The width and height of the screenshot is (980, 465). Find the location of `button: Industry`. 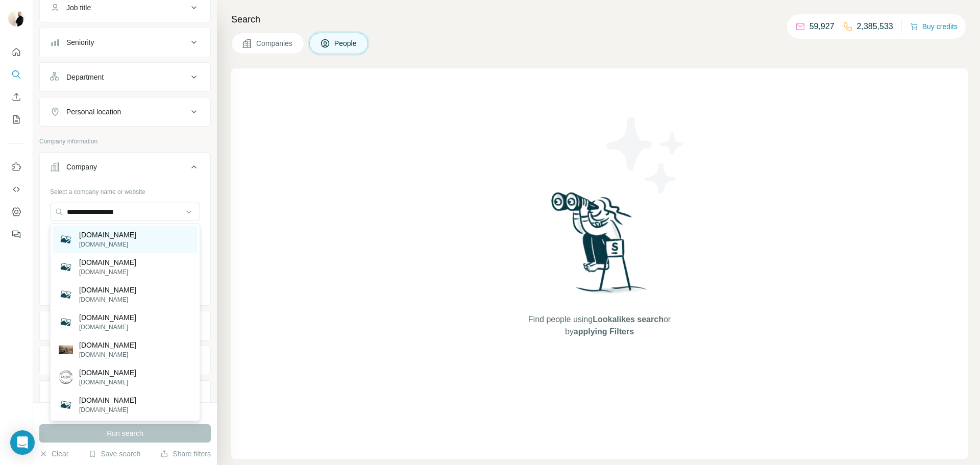

button: Industry is located at coordinates (125, 325).